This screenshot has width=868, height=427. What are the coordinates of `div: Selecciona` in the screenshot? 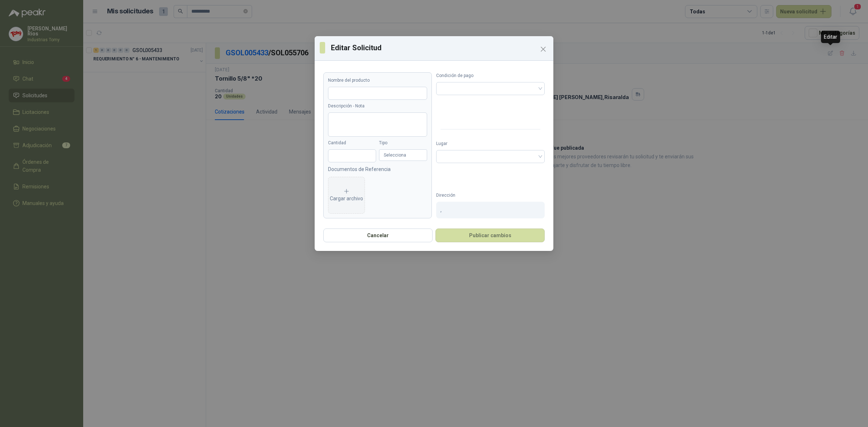 It's located at (403, 155).